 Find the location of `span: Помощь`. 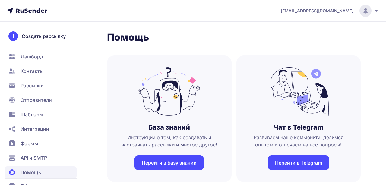

span: Помощь is located at coordinates (31, 172).